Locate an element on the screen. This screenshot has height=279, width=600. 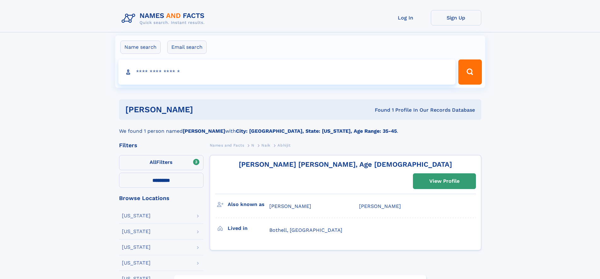
div: Filters is located at coordinates (161, 145).